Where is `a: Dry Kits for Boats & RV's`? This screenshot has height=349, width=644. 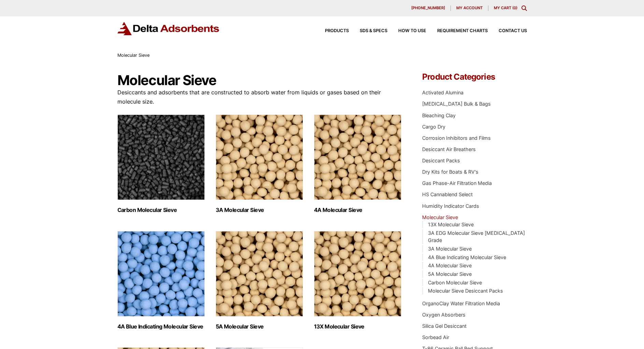
a: Dry Kits for Boats & RV's is located at coordinates (450, 171).